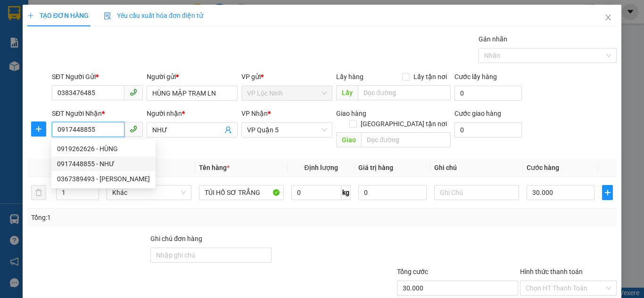  What do you see at coordinates (214, 168) in the screenshot?
I see `span: Tên hàng` at bounding box center [214, 168].